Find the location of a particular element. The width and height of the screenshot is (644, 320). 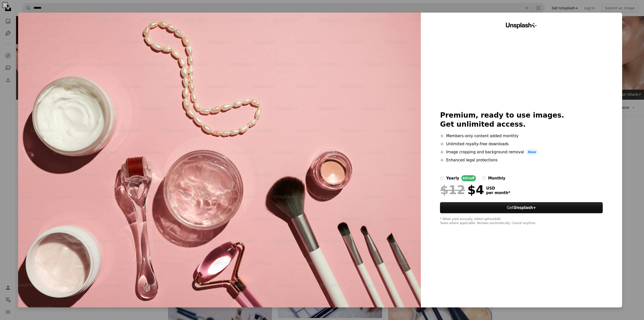

div: * When paid annually, billed upfront $48 Taxes where applicable. Renews automatically. Cancel any... is located at coordinates (521, 221).